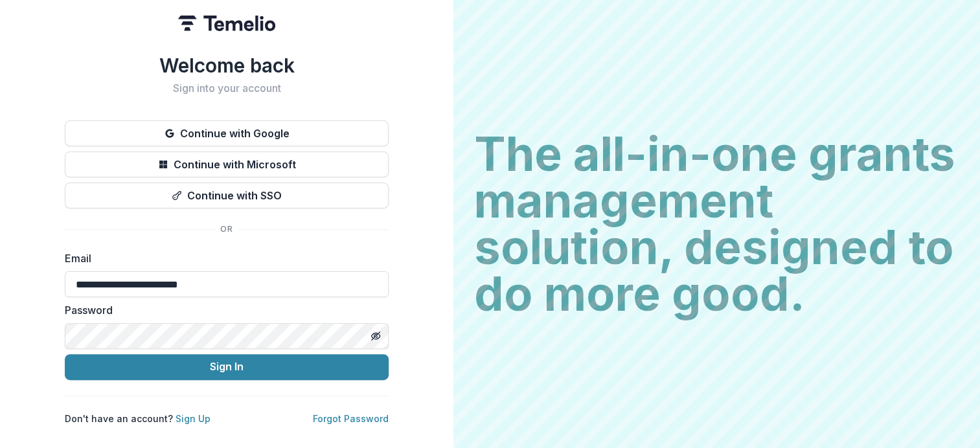 This screenshot has height=448, width=980. What do you see at coordinates (227, 367) in the screenshot?
I see `button: Sign In` at bounding box center [227, 367].